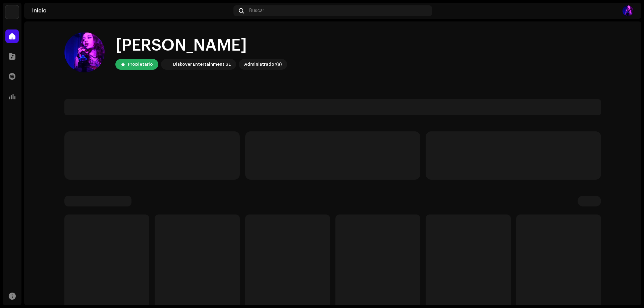 The height and width of the screenshot is (308, 644). I want to click on div: Diskover Entertainment SL, so click(202, 64).